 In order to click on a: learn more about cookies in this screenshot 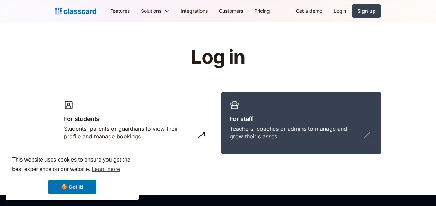, I will do `click(106, 169)`.